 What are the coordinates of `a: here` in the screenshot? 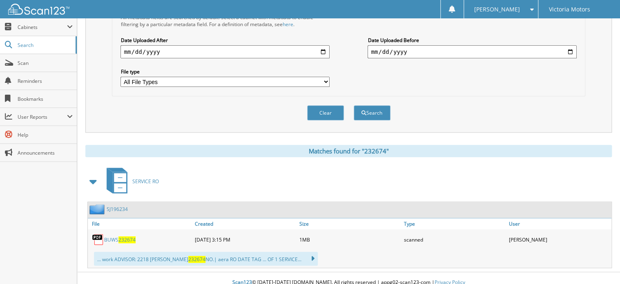 It's located at (288, 24).